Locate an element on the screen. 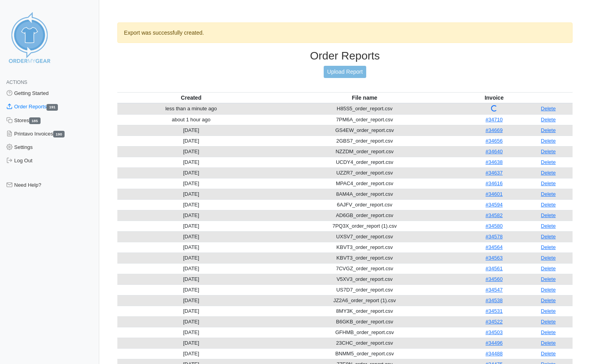 The image size is (595, 364). td: about 1 hour ago is located at coordinates (191, 119).